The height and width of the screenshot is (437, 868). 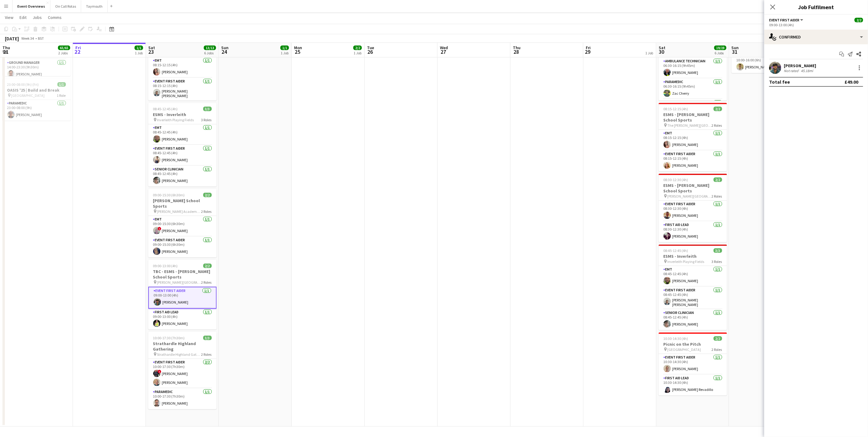 I want to click on span: Strathardle Highland Gathering, so click(x=179, y=354).